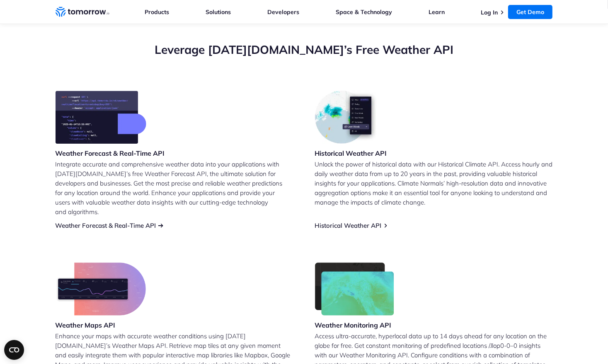 The width and height of the screenshot is (608, 364). I want to click on a: Get Demo, so click(530, 12).